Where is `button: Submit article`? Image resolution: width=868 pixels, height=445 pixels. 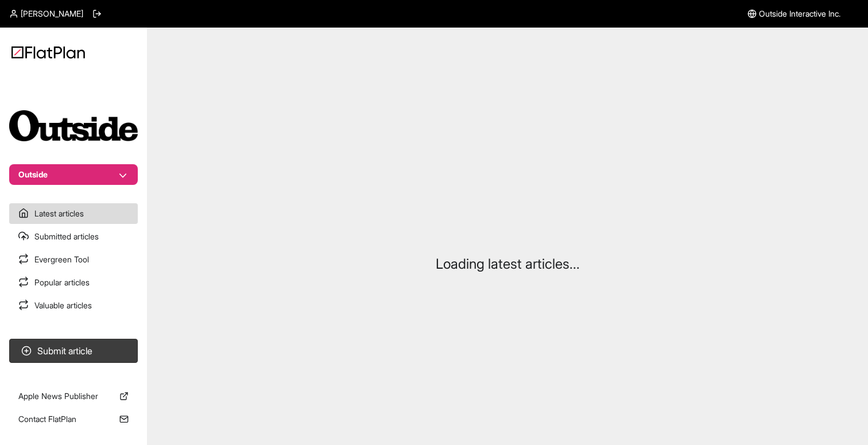
button: Submit article is located at coordinates (73, 351).